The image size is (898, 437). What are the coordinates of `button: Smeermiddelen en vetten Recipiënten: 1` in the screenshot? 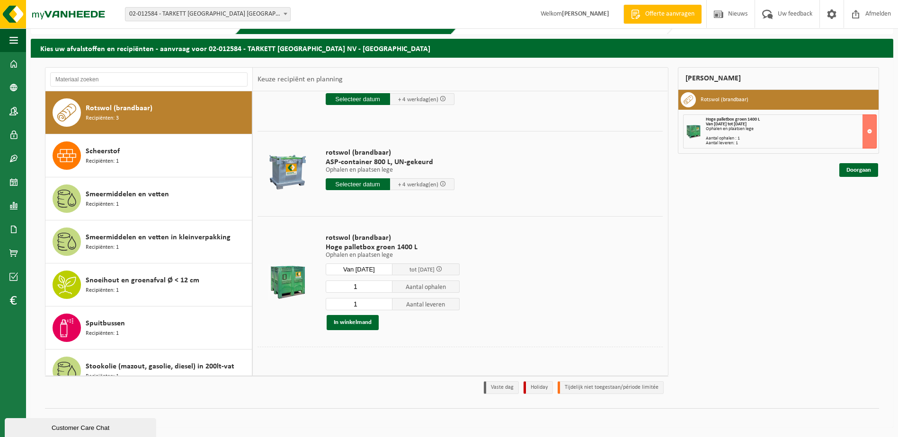 It's located at (149, 199).